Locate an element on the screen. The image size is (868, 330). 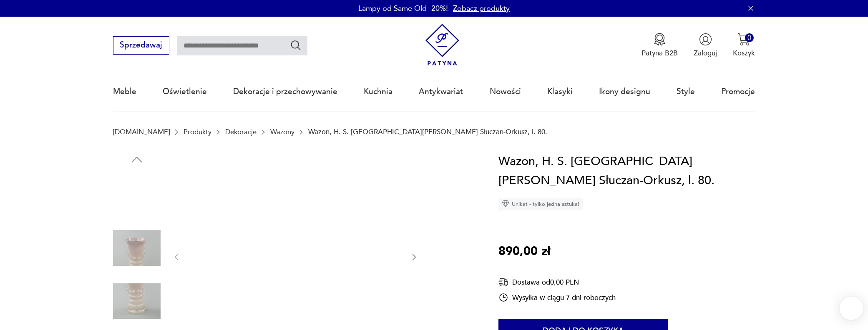
div: Unikat - tylko jedna sztuka! is located at coordinates (541, 204).